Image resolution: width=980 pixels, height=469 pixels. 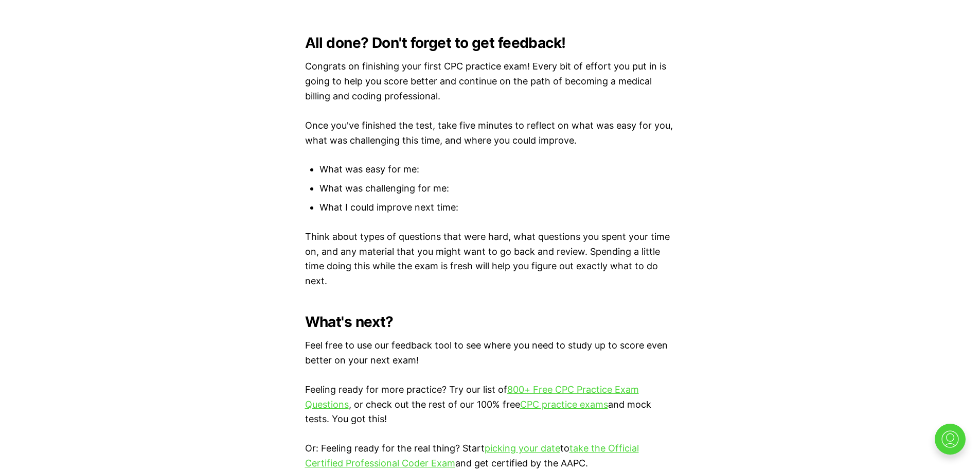 I want to click on li: What I could improve next time:, so click(x=498, y=208).